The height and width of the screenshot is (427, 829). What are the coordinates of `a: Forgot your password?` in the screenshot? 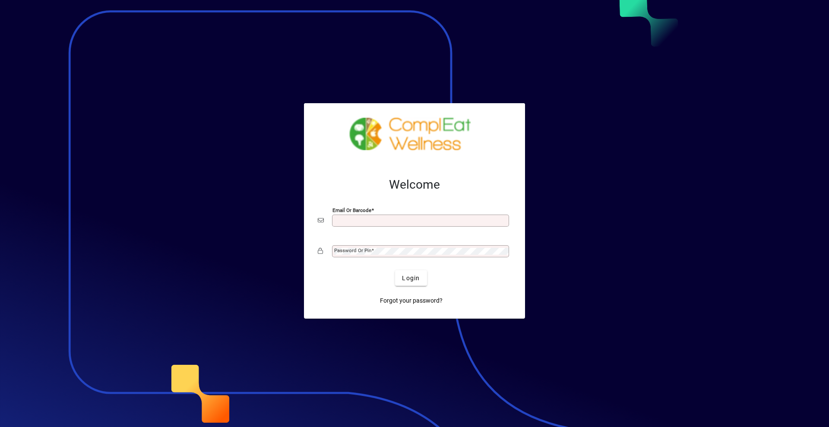 It's located at (411, 300).